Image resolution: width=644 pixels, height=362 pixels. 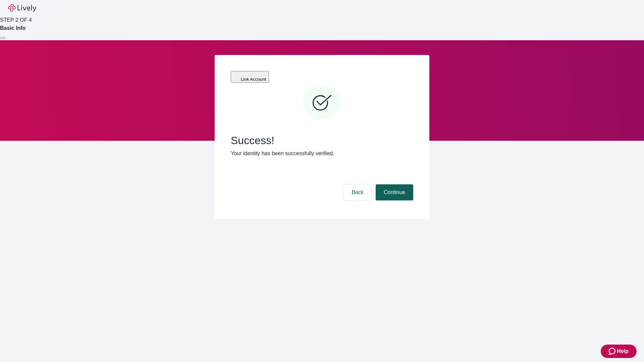 I want to click on p: Your identity has been successfully verified., so click(x=322, y=153).